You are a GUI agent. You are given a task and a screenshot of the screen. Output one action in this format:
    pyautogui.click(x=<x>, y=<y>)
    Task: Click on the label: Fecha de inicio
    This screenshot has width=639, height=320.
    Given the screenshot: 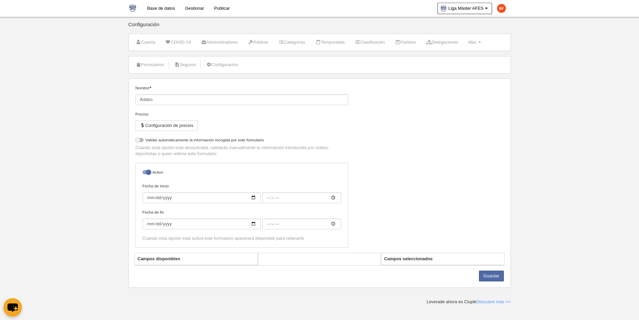 What is the action you would take?
    pyautogui.click(x=242, y=193)
    